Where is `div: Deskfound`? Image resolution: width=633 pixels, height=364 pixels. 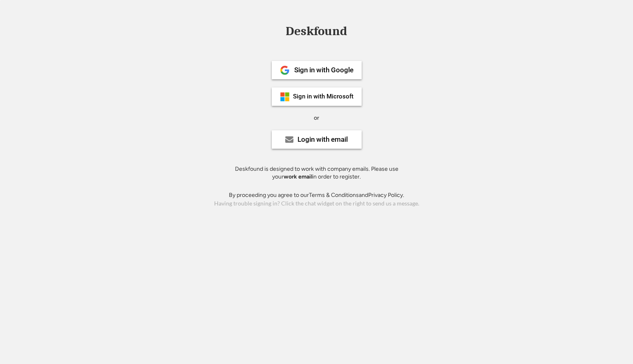
div: Deskfound is located at coordinates (317, 31).